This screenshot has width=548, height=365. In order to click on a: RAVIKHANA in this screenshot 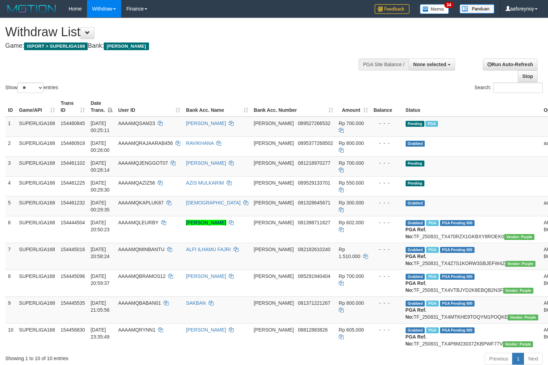, I will do `click(199, 143)`.